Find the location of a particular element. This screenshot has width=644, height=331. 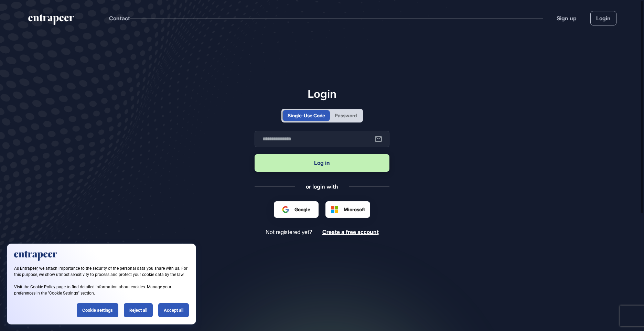

a: Create a free account is located at coordinates (351, 232).